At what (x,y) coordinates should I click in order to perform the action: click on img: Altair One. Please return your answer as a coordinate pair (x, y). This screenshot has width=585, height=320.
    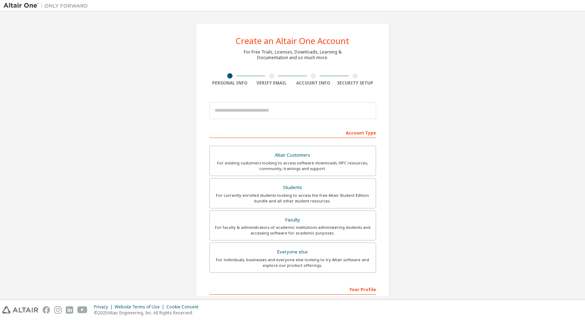
    Looking at the image, I should click on (47, 6).